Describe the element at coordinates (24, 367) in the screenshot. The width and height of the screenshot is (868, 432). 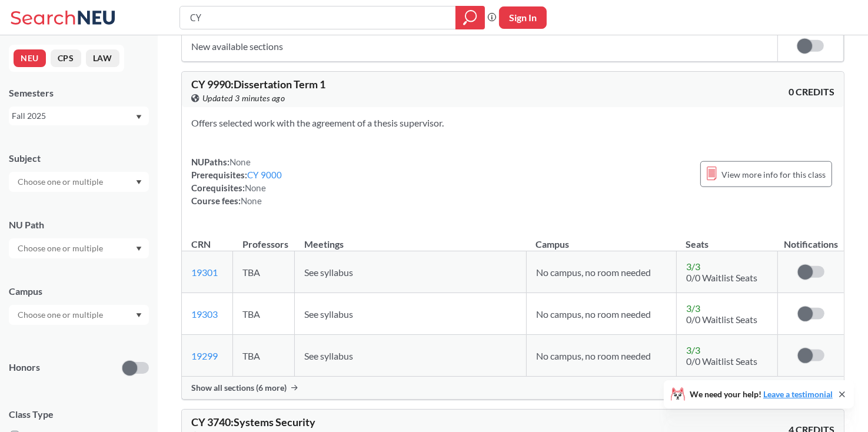
I see `p: Honors` at that location.